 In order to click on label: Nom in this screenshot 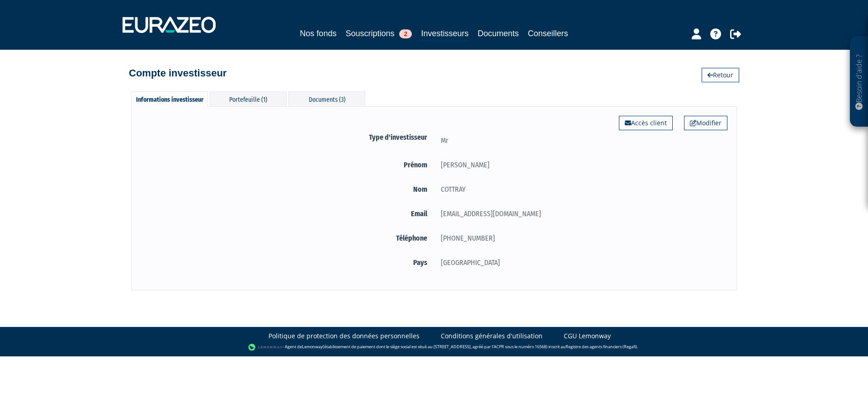, I will do `click(287, 189)`.